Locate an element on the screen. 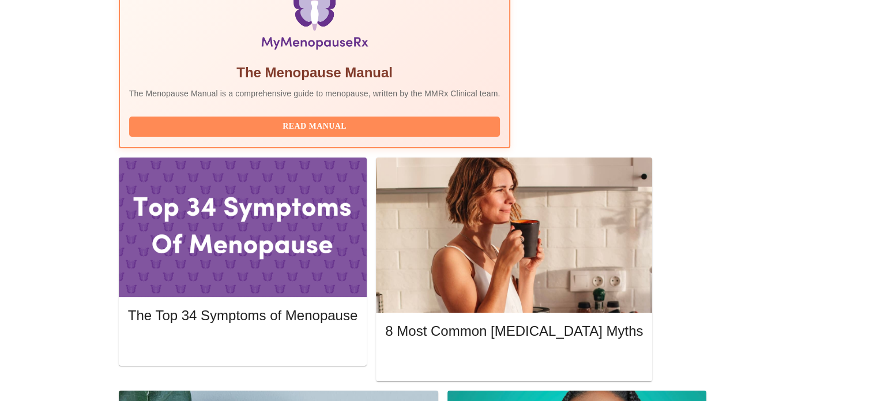 This screenshot has width=877, height=401. span: Read Manual is located at coordinates (315, 126).